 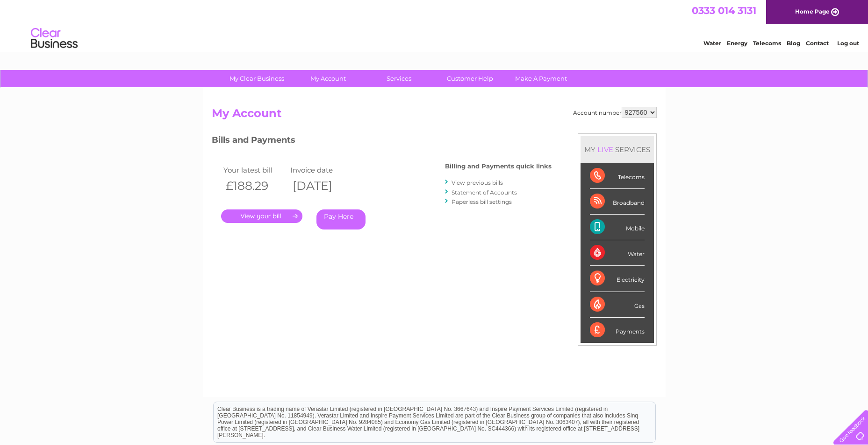 What do you see at coordinates (322, 170) in the screenshot?
I see `td: Invoice date` at bounding box center [322, 170].